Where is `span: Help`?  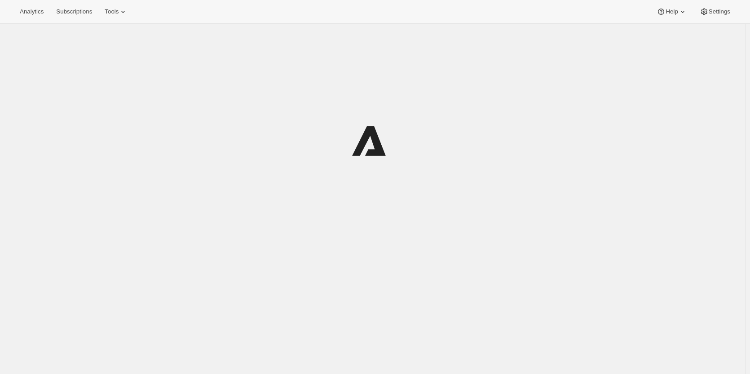 span: Help is located at coordinates (672, 12).